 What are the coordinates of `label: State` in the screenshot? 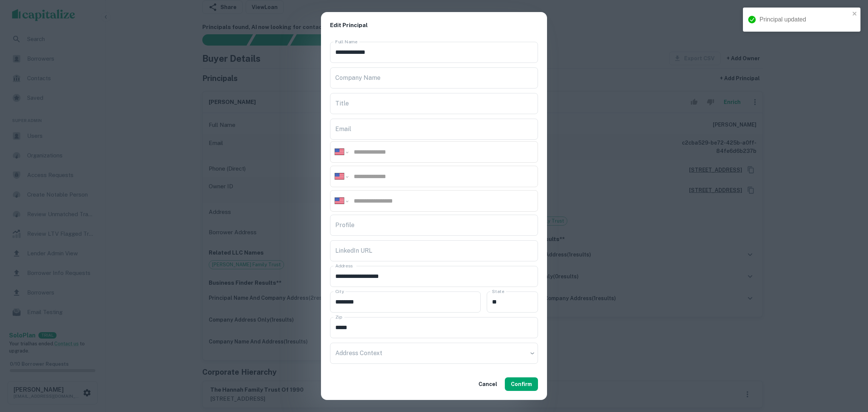 It's located at (498, 291).